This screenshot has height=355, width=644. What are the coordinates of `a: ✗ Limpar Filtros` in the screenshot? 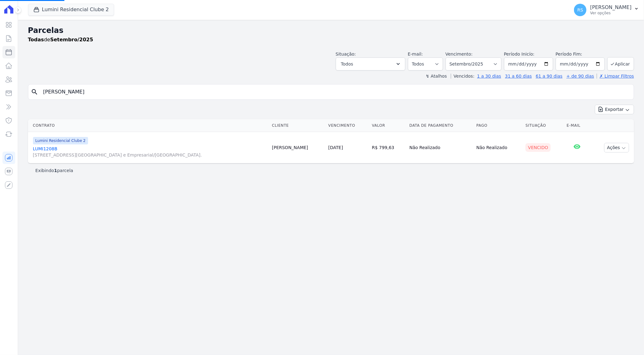 It's located at (615, 76).